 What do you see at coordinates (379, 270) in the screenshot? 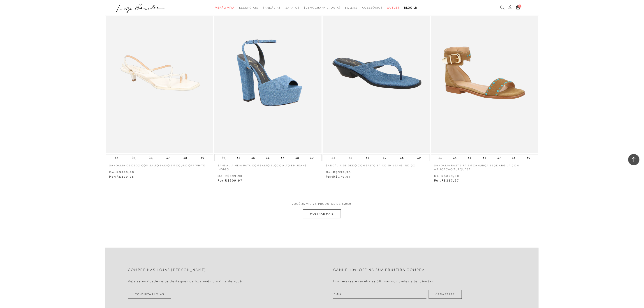
I see `h2: Ganhe 10% off na sua primeira compra` at bounding box center [379, 270].